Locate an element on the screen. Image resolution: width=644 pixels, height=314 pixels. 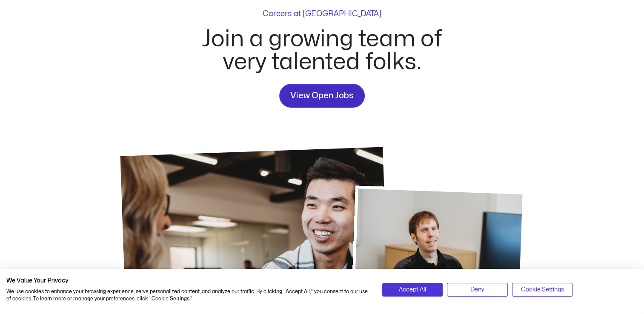
button: Adjust cookie preferences is located at coordinates (542, 290).